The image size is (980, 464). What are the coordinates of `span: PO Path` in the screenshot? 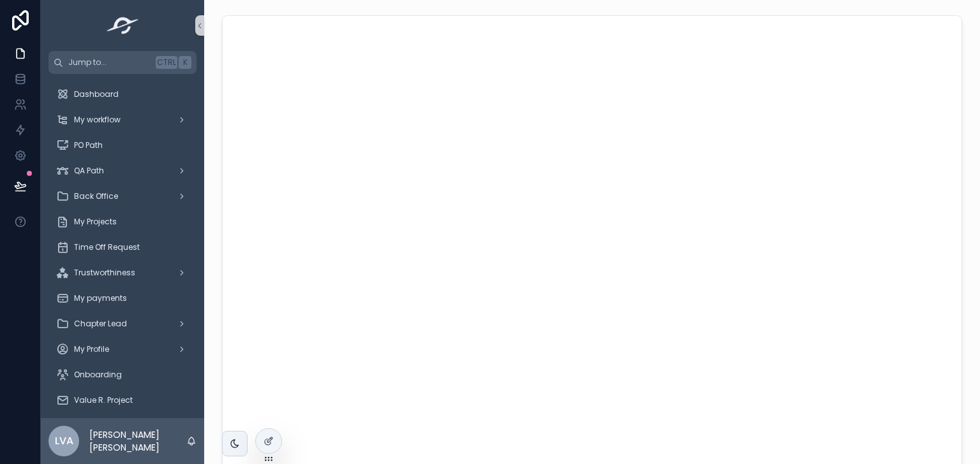 It's located at (88, 146).